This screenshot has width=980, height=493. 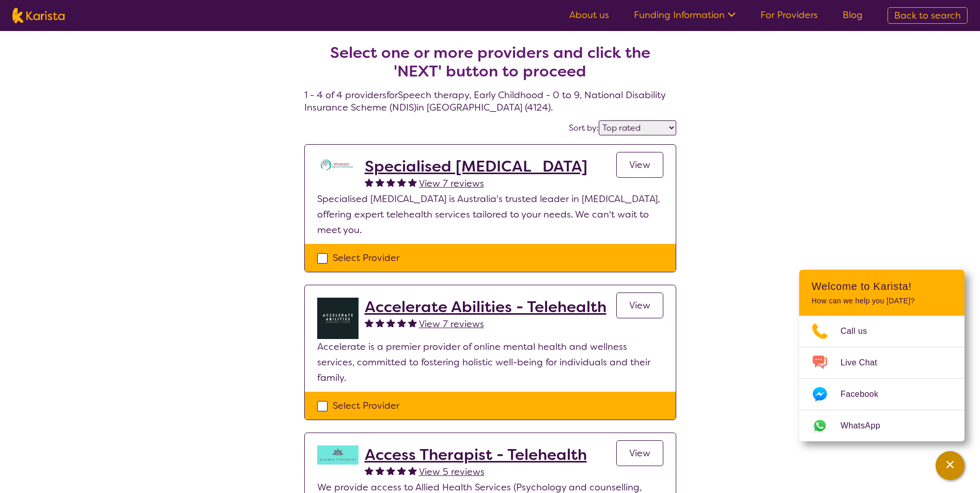 What do you see at coordinates (476, 454) in the screenshot?
I see `a: Access Therapist - Telehealth` at bounding box center [476, 454].